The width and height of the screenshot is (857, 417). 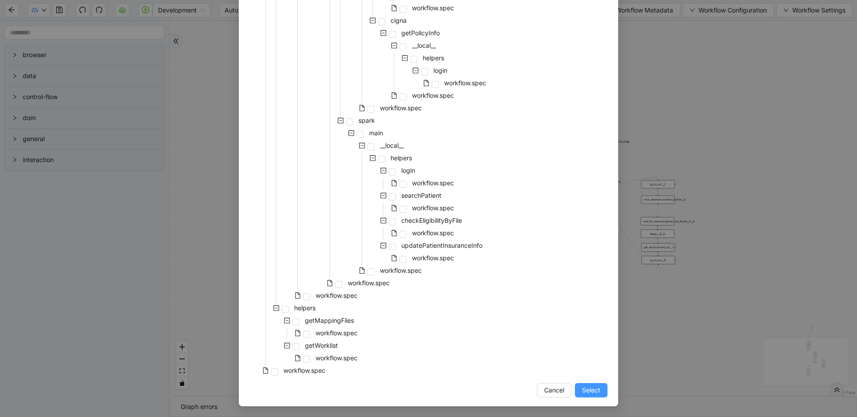 What do you see at coordinates (321, 345) in the screenshot?
I see `span: getWorklist` at bounding box center [321, 345].